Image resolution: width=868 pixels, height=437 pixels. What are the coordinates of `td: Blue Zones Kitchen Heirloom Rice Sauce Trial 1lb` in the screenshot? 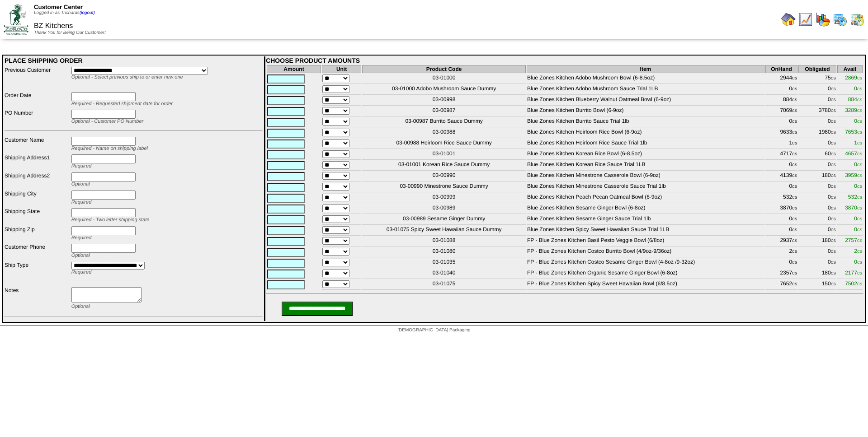 It's located at (646, 144).